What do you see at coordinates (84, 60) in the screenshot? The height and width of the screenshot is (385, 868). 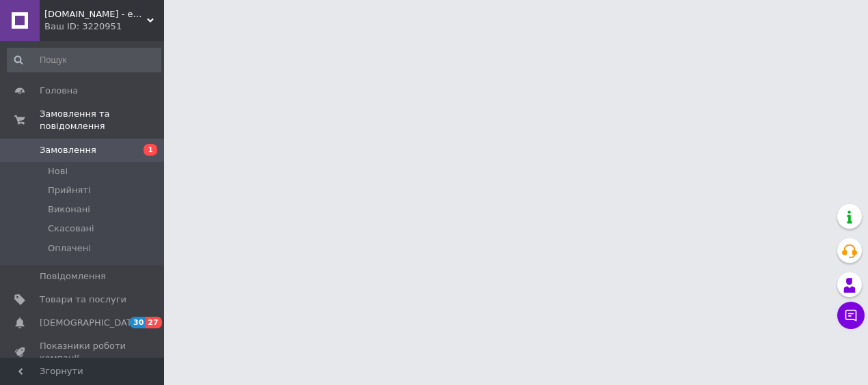 I see `input: Пошук` at bounding box center [84, 60].